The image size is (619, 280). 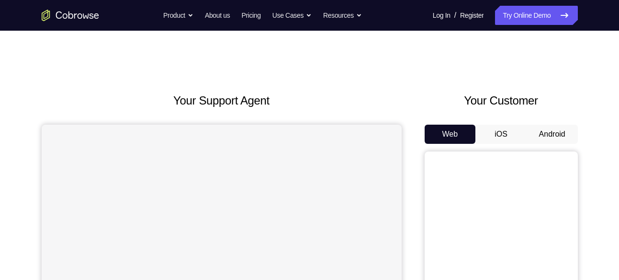 I want to click on button: Product, so click(x=178, y=15).